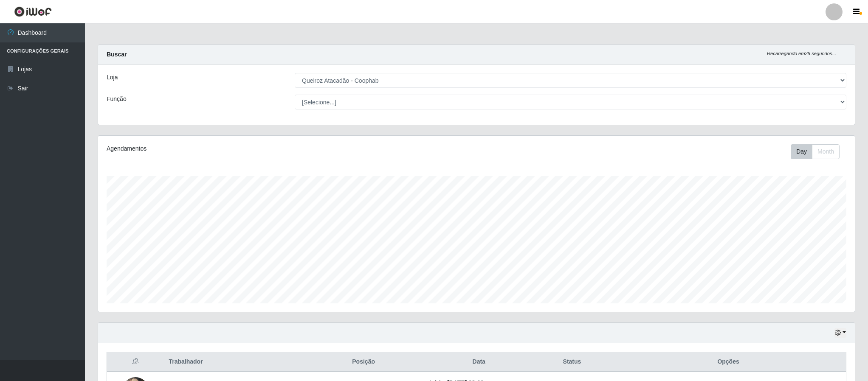 This screenshot has height=381, width=868. What do you see at coordinates (33, 11) in the screenshot?
I see `img: CoreUI Logo` at bounding box center [33, 11].